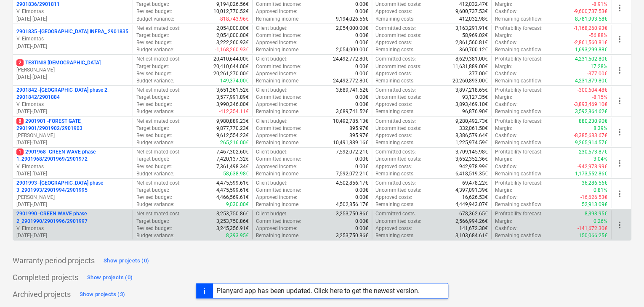 The width and height of the screenshot is (644, 307). Describe the element at coordinates (472, 174) in the screenshot. I see `p: 6,418,519.35€` at that location.